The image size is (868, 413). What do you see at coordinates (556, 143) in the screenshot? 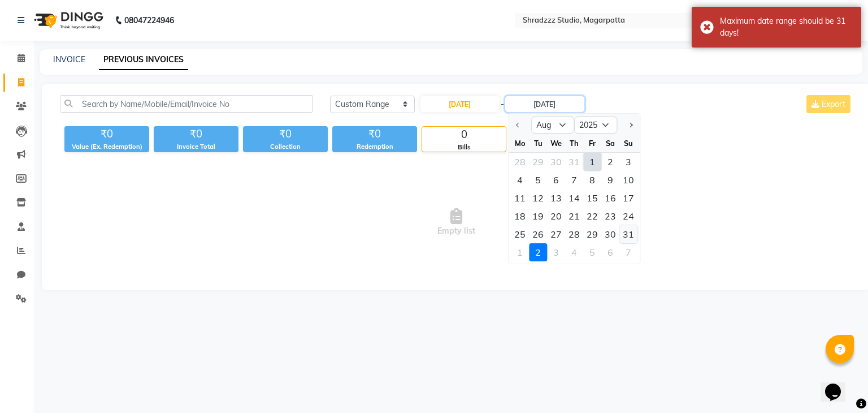
I see `div: We` at bounding box center [556, 143].